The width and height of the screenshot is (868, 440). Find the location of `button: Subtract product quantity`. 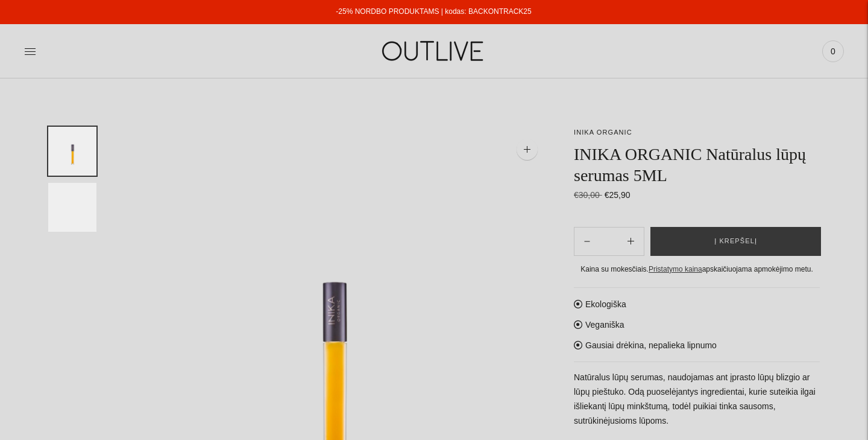

button: Subtract product quantity is located at coordinates (630, 241).